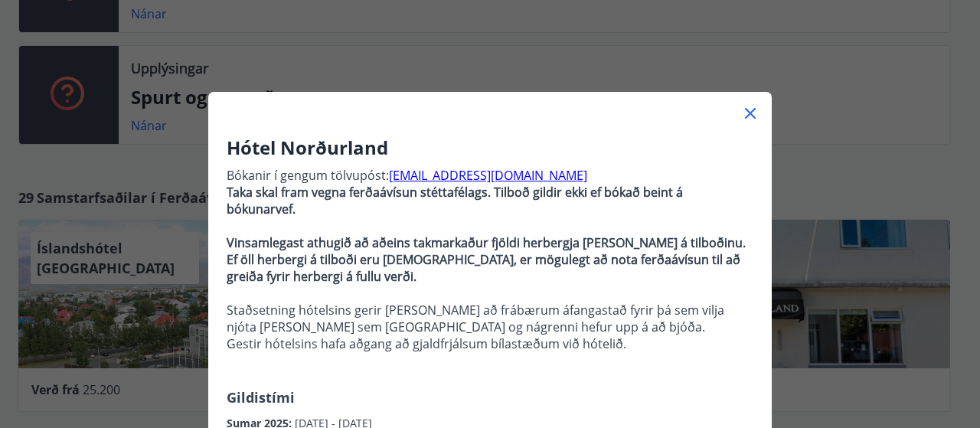  What do you see at coordinates (455, 201) in the screenshot?
I see `strong: Taka skal fram vegna ferðaávísun stéttafélags. Tilboð gildir ekki ef bókað beint á bókunarvef.` at bounding box center [455, 201].